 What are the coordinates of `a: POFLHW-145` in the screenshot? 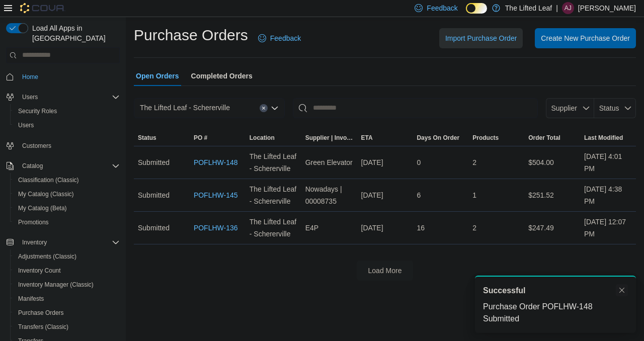 It's located at (216, 195).